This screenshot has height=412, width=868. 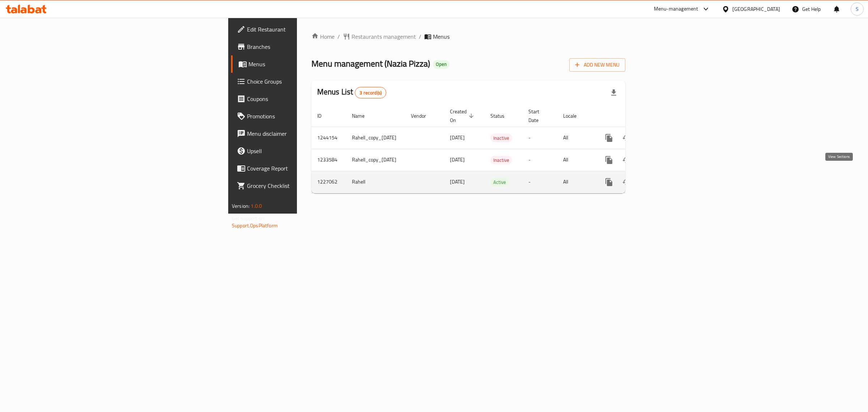 I want to click on div: Open, so click(x=441, y=65).